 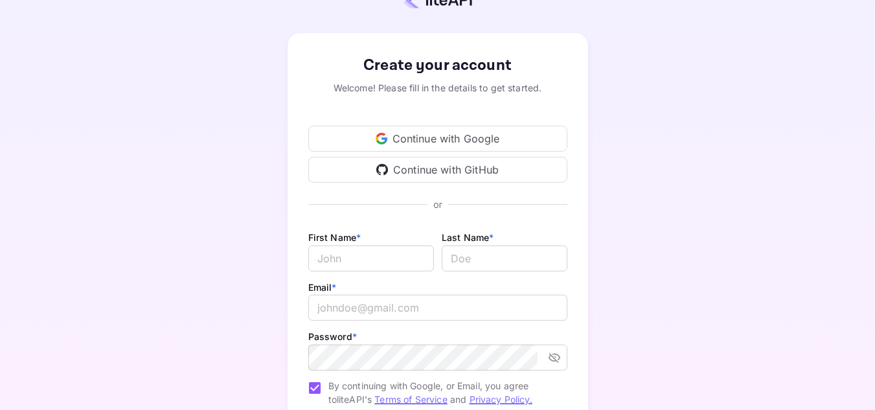 What do you see at coordinates (468, 237) in the screenshot?
I see `label: Last Name` at bounding box center [468, 237].